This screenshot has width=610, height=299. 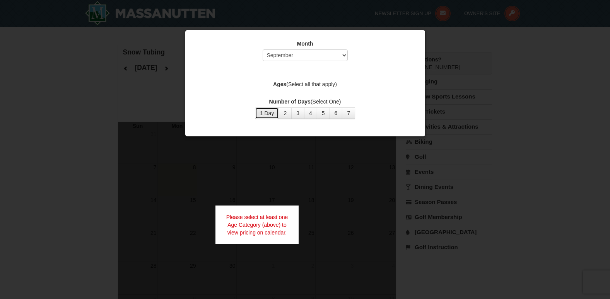 I want to click on strong: Number of Days, so click(x=290, y=102).